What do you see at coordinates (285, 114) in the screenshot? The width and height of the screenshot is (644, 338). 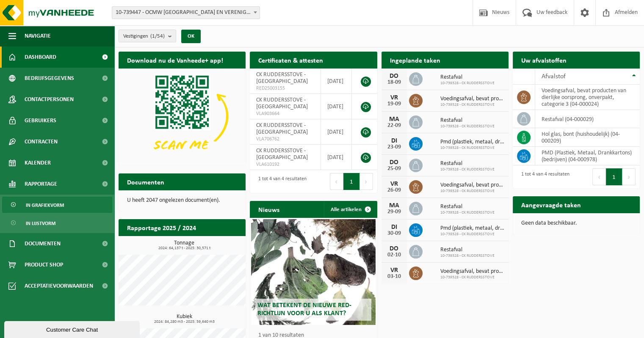 I see `span: VLA903664` at bounding box center [285, 114].